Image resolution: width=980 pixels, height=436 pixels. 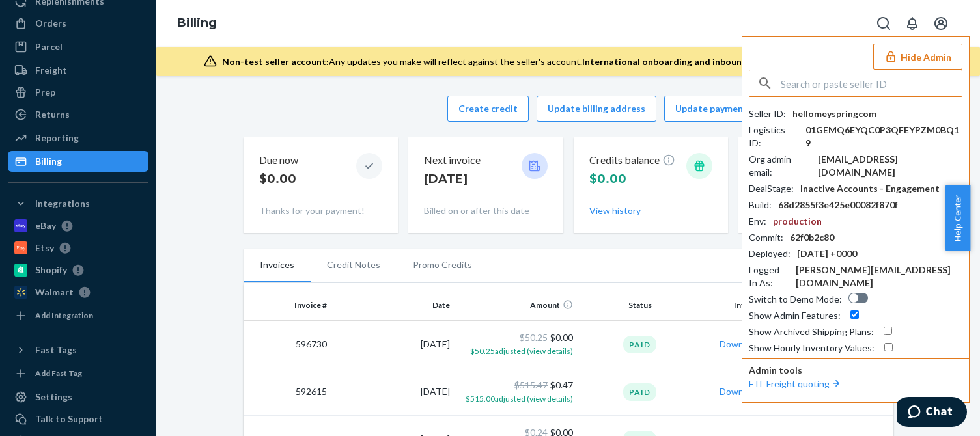 What do you see at coordinates (58, 372) in the screenshot?
I see `div: Add Fast Tag` at bounding box center [58, 372].